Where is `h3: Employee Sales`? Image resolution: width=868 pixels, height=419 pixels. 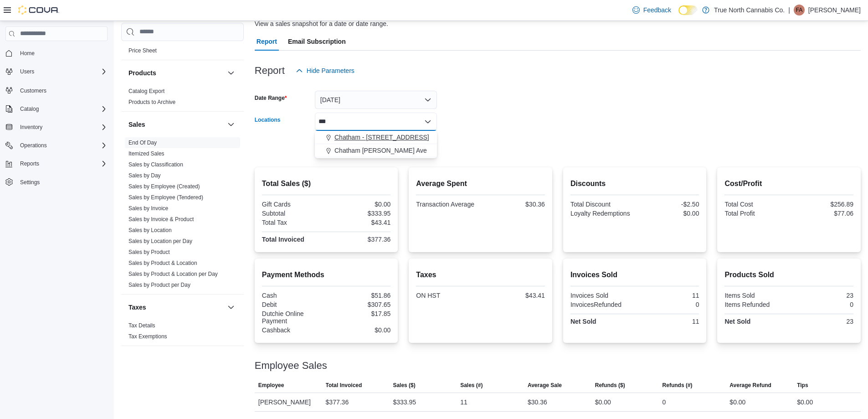 h3: Employee Sales is located at coordinates (291, 366).